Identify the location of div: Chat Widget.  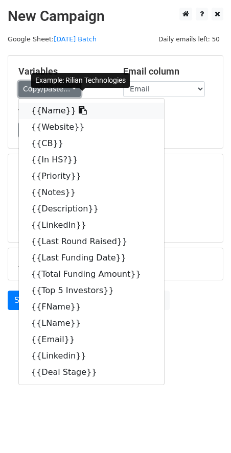
(205, 428).